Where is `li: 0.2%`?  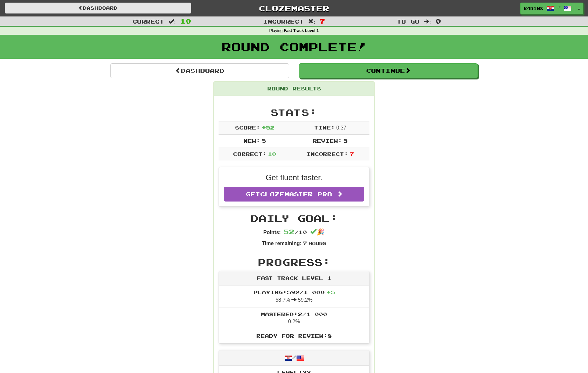 li: 0.2% is located at coordinates (294, 317).